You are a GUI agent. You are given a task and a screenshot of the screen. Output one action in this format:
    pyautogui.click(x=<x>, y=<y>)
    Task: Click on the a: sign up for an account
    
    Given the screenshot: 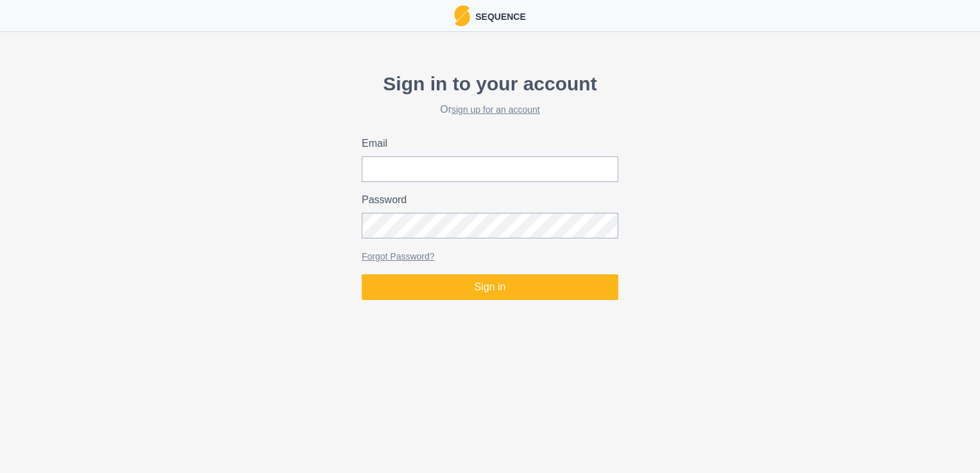 What is the action you would take?
    pyautogui.click(x=496, y=110)
    